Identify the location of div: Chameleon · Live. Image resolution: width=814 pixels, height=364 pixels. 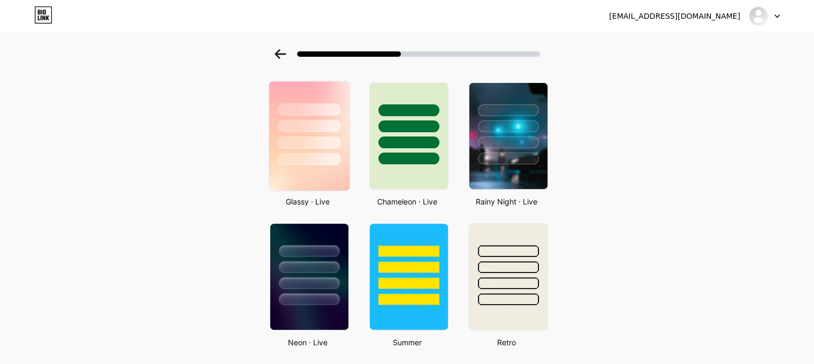
(407, 201).